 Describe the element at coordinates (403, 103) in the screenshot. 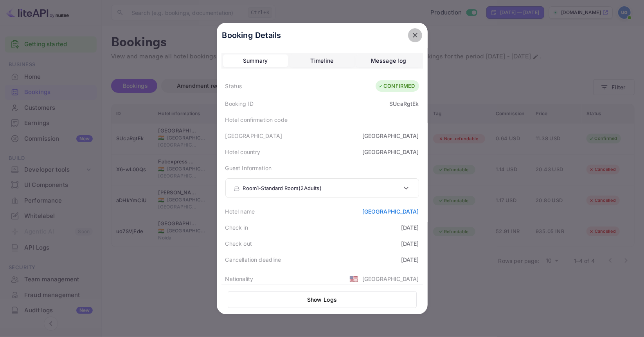

I see `div: SUcaRgtEk` at that location.